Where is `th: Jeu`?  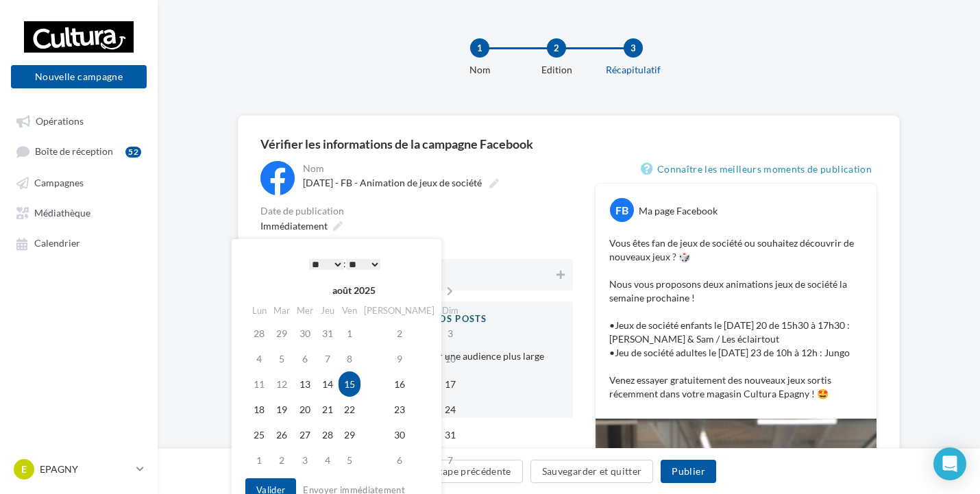 th: Jeu is located at coordinates (327, 311).